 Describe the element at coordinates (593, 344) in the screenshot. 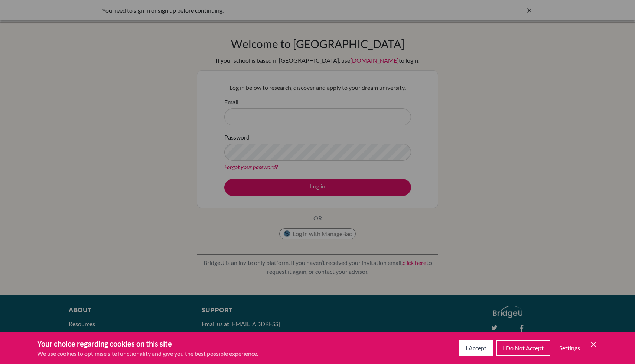

I see `button: Save and close` at that location.